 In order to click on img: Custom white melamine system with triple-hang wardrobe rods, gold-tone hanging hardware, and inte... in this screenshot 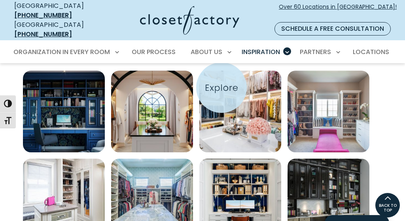, I will do `click(240, 111)`.